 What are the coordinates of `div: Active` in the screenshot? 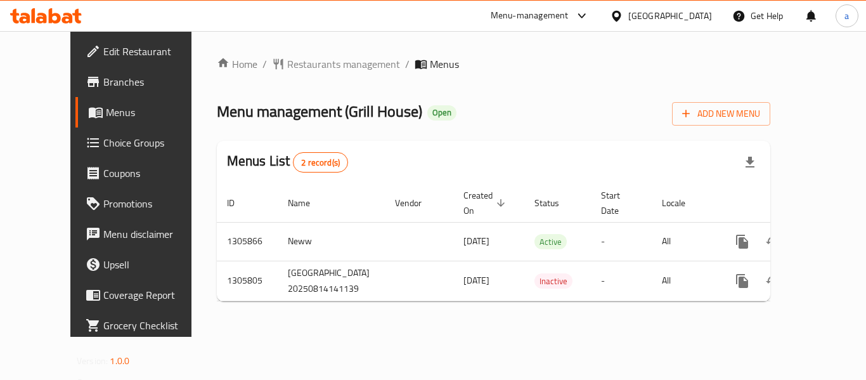 It's located at (550, 241).